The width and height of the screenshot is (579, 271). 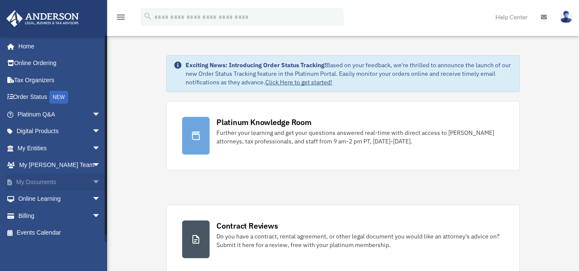 I want to click on i: search, so click(x=148, y=16).